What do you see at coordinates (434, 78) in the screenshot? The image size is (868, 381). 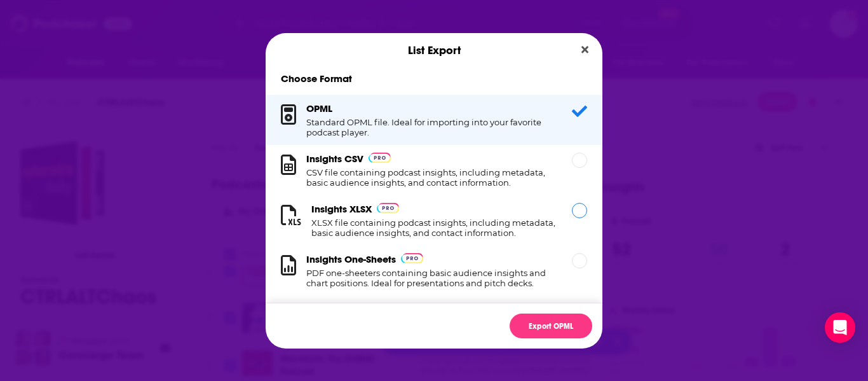 I see `h1: Choose Format` at bounding box center [434, 78].